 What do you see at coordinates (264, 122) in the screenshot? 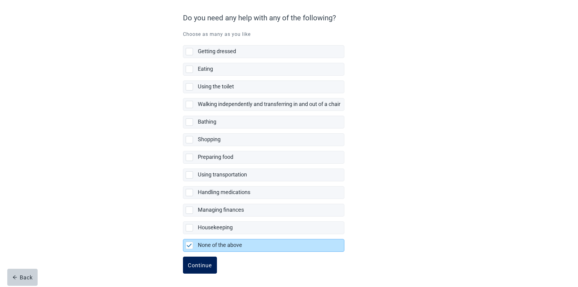
I see `div: Bathing, checkbox, not selected` at bounding box center [264, 122].